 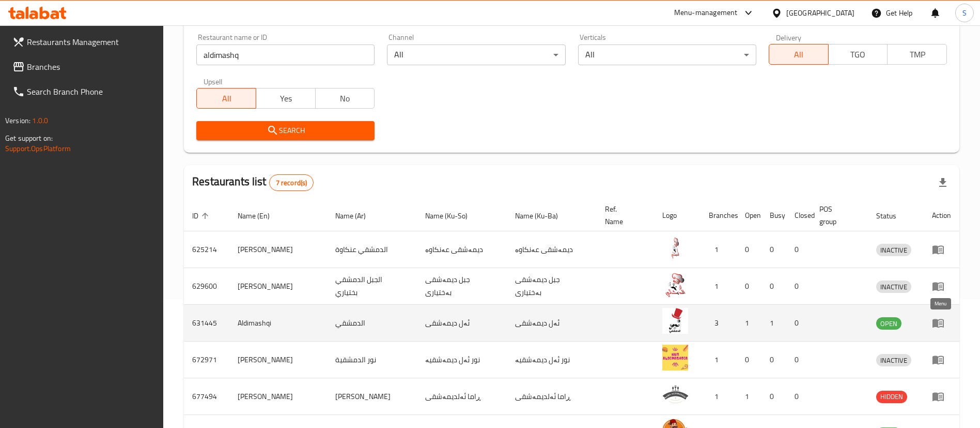 I want to click on th: Busy, so click(x=774, y=215).